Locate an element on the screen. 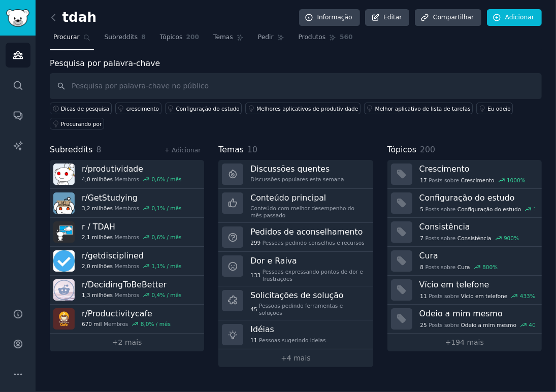  a: Produtos560 is located at coordinates (325, 40).